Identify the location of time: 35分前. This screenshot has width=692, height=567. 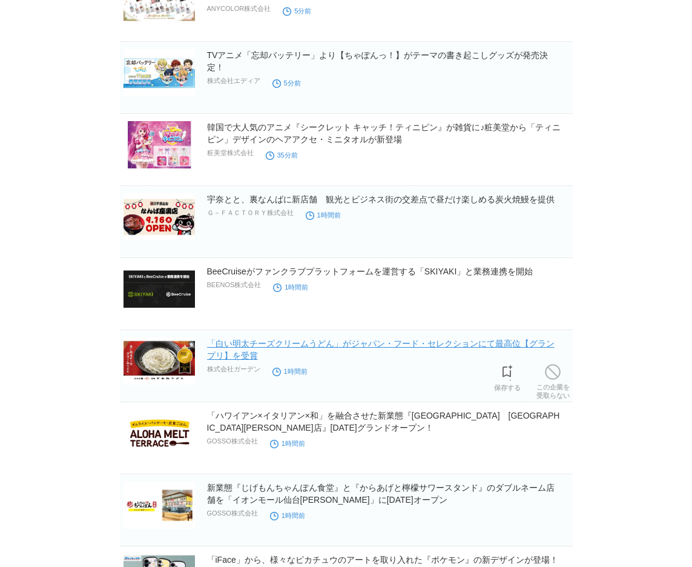
(282, 155).